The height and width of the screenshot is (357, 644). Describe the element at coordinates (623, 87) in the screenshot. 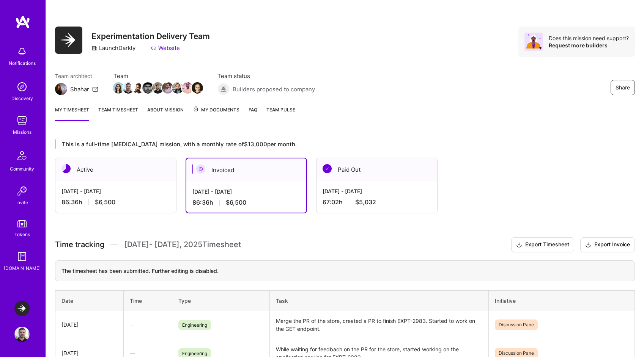

I see `span: Share` at that location.